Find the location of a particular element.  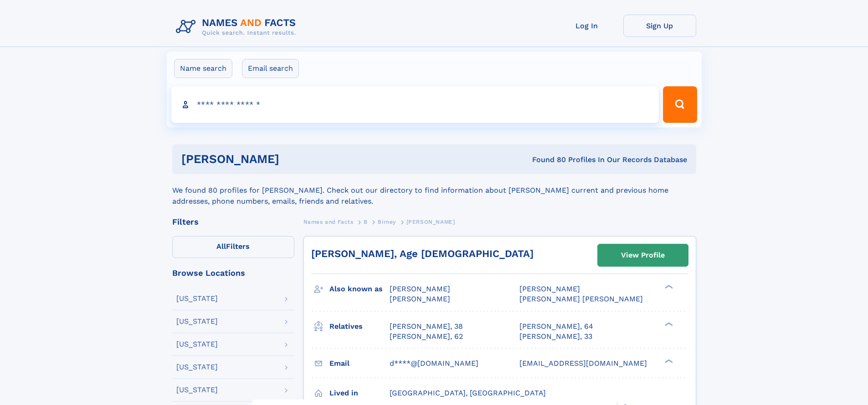

div: Filters is located at coordinates (233, 222).